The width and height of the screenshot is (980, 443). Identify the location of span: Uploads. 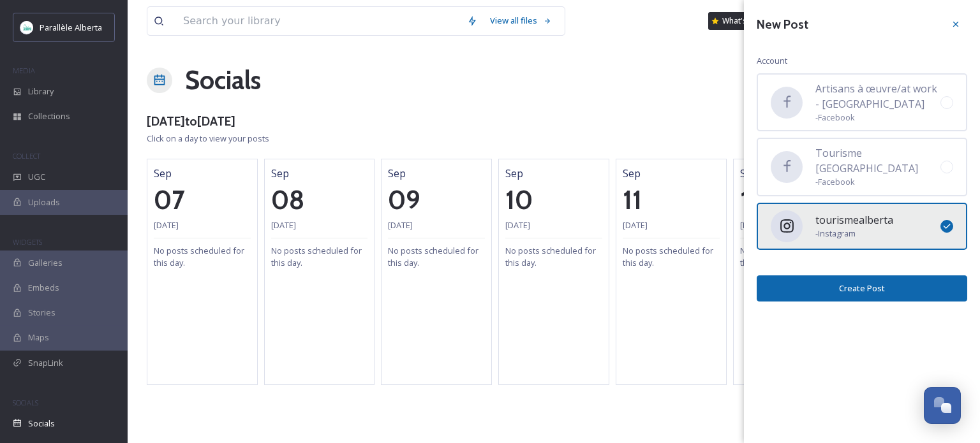
(44, 202).